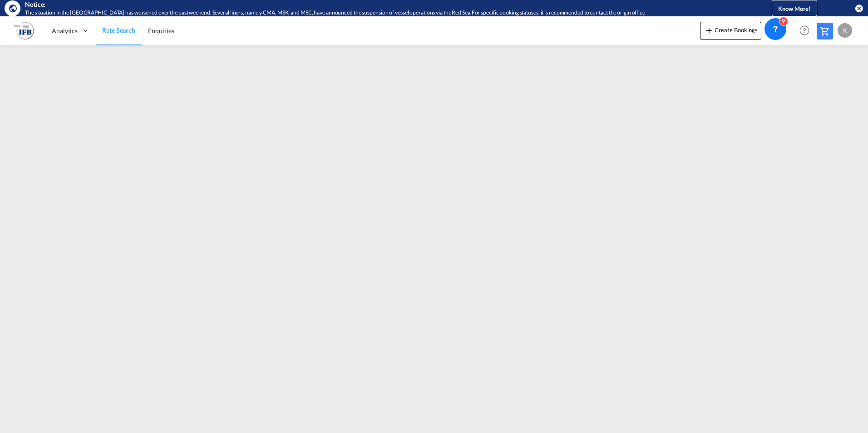 Image resolution: width=868 pixels, height=433 pixels. What do you see at coordinates (807, 31) in the screenshot?
I see `div: Help` at bounding box center [807, 31].